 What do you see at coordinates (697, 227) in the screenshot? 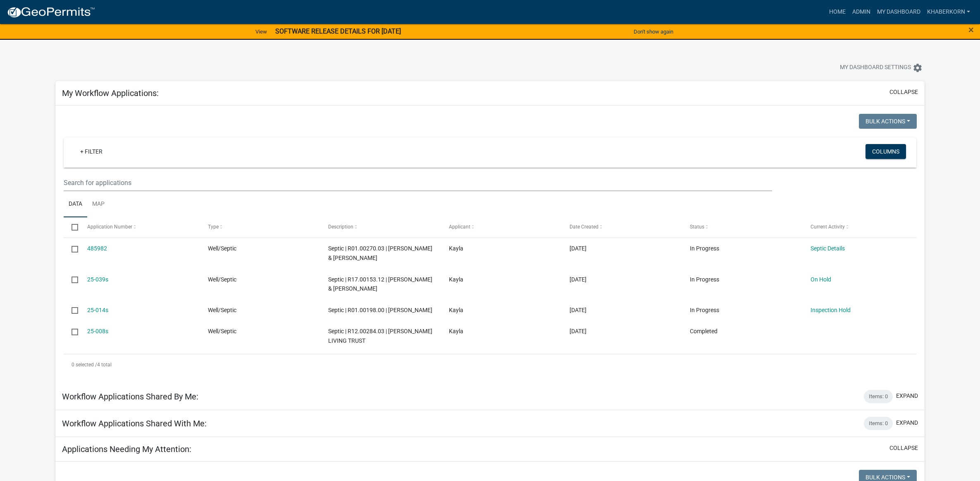
I see `span: Status` at bounding box center [697, 227].